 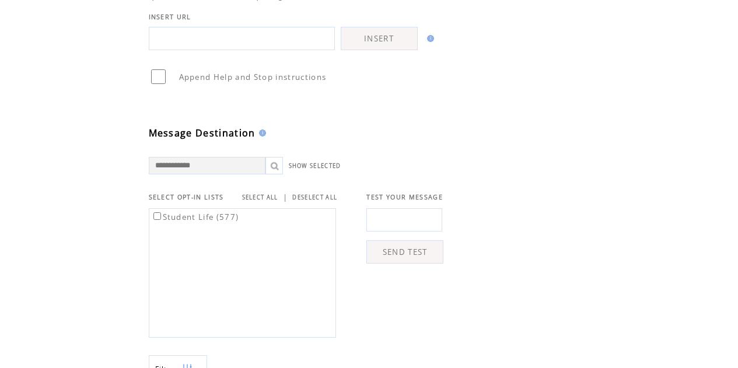 What do you see at coordinates (195, 217) in the screenshot?
I see `label: Student Life (577)` at bounding box center [195, 217].